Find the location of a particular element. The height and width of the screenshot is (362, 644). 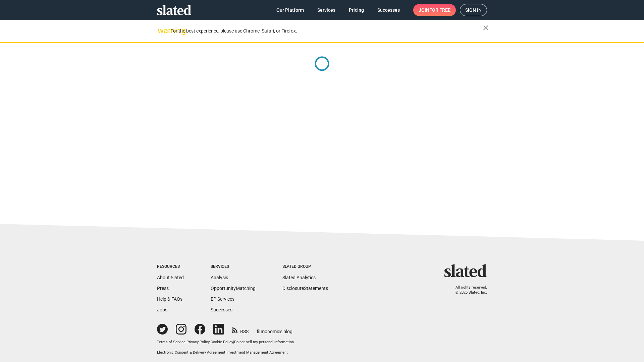

a: Press is located at coordinates (163, 288).